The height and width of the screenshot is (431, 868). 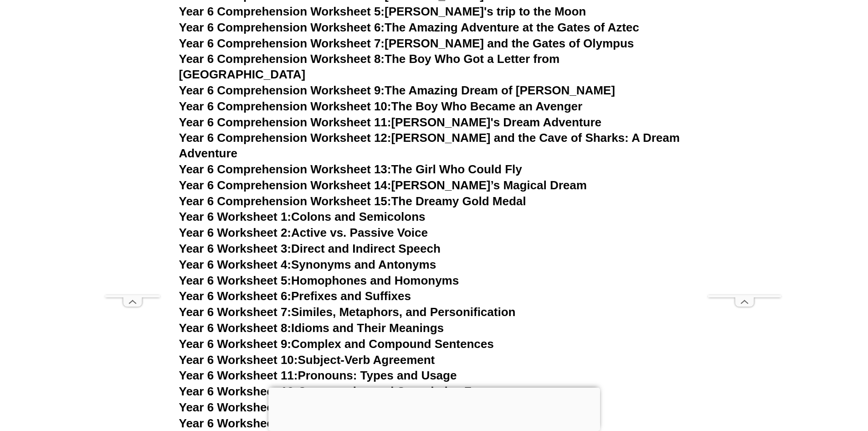 I want to click on a: Year 6 Worksheet 2:Active vs. Passive Voice, so click(x=303, y=233).